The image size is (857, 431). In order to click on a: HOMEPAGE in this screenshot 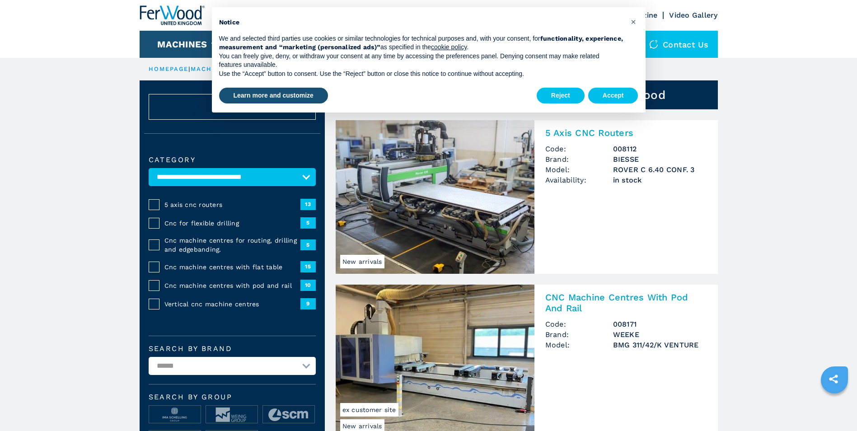, I will do `click(168, 69)`.